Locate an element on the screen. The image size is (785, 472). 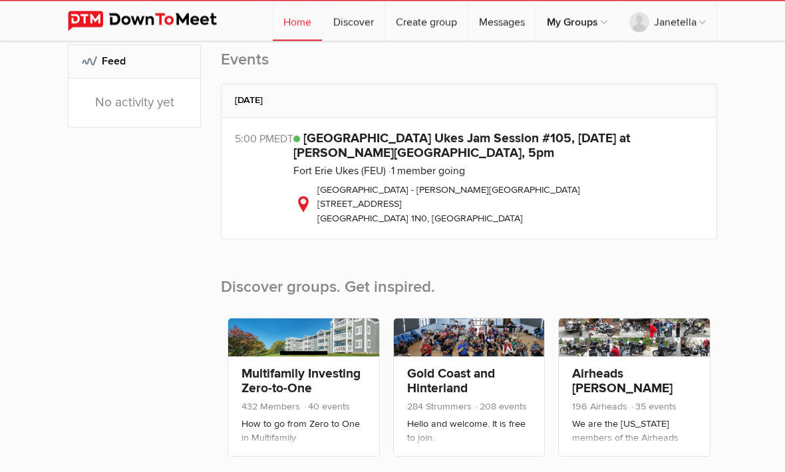
a: Fort Erie Ukes (FEU) is located at coordinates (339, 172).